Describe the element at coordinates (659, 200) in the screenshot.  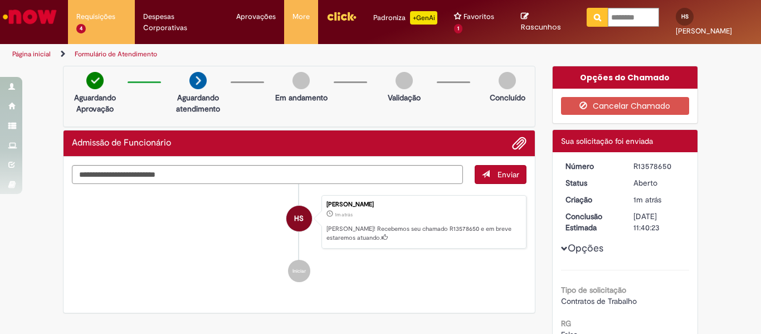
I see `div: 29/09/2025 17:40:19` at that location.